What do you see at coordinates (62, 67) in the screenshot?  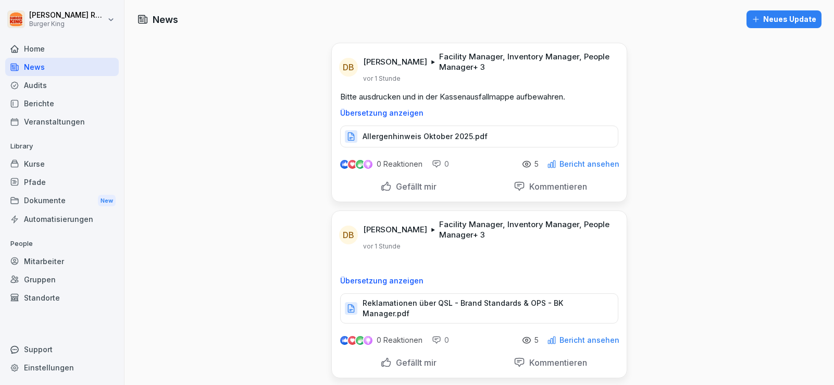 I see `div: News` at bounding box center [62, 67].